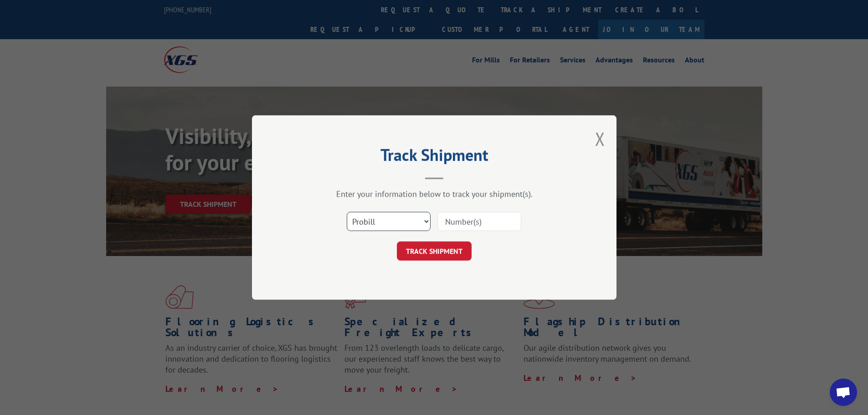  Describe the element at coordinates (600, 138) in the screenshot. I see `button: Close modal` at that location.